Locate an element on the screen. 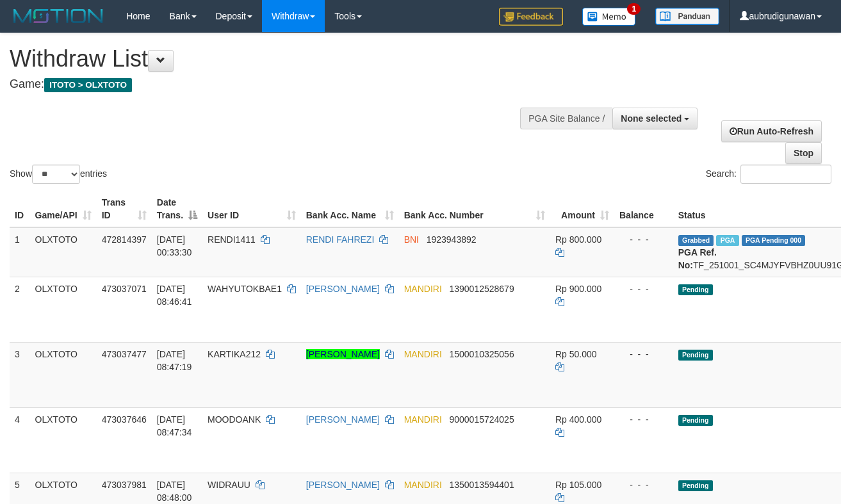 The image size is (841, 504). span: BNI is located at coordinates (411, 240).